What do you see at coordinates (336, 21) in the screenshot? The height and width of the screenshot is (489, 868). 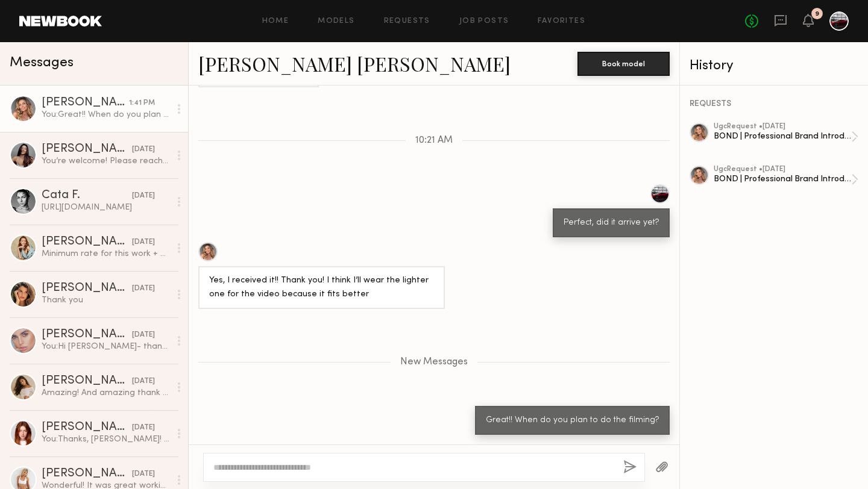 I see `a: Models` at bounding box center [336, 21].